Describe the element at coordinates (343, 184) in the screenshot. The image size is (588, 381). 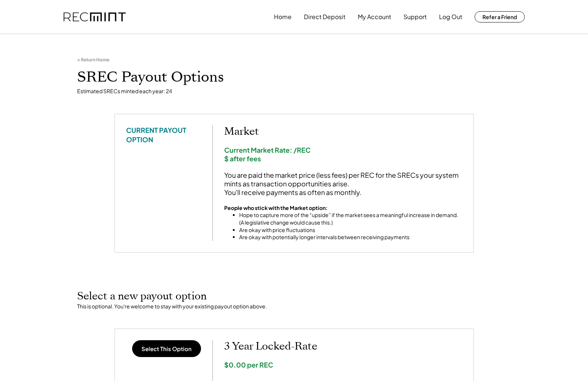
I see `div: You are paid the market price (less fees) per REC for the SRECs your system mints as transaction ...` at that location.